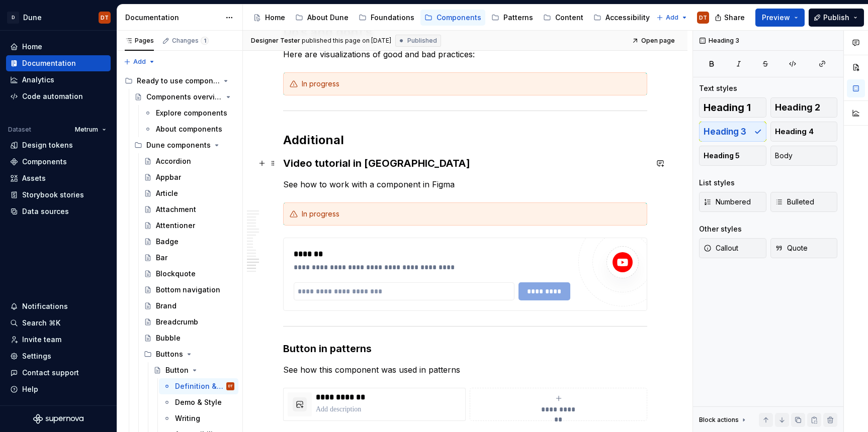  I want to click on a: Bubble, so click(189, 338).